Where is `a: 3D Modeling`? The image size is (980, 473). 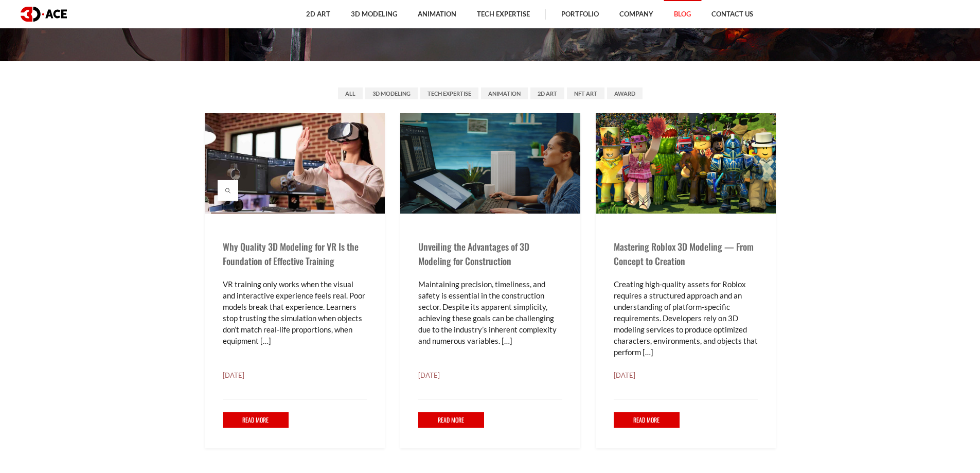
a: 3D Modeling is located at coordinates (391, 93).